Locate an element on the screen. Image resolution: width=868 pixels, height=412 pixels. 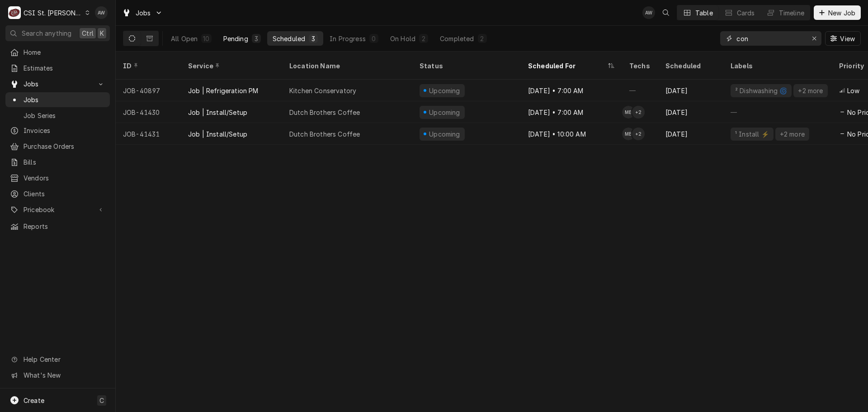
div: AW is located at coordinates (102, 13).